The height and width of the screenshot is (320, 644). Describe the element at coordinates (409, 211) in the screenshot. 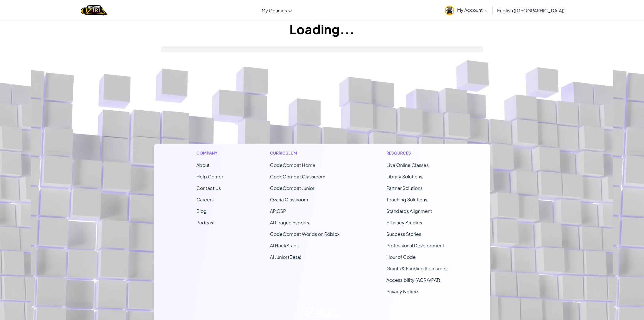

I see `a: Standards Alignment` at that location.